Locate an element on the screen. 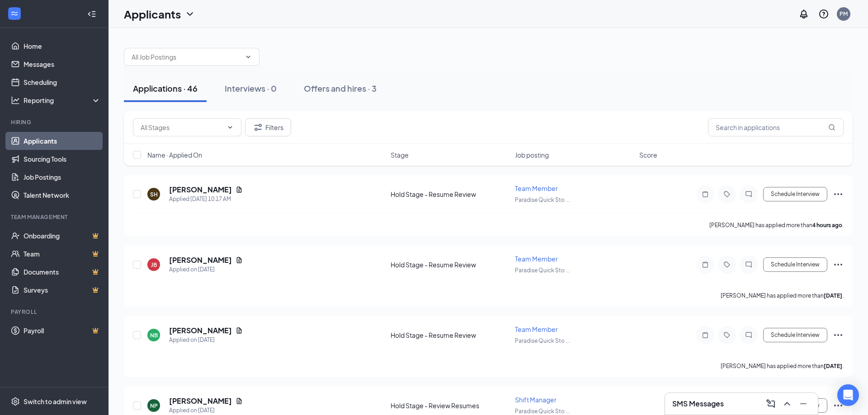  div: Switch to admin view is located at coordinates (55, 401).